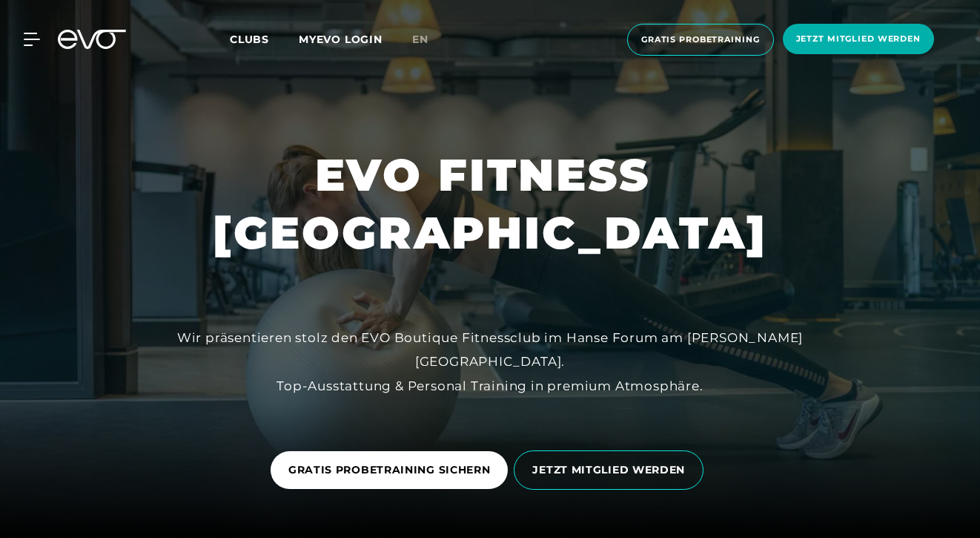  Describe the element at coordinates (264, 39) in the screenshot. I see `a: Clubs` at that location.